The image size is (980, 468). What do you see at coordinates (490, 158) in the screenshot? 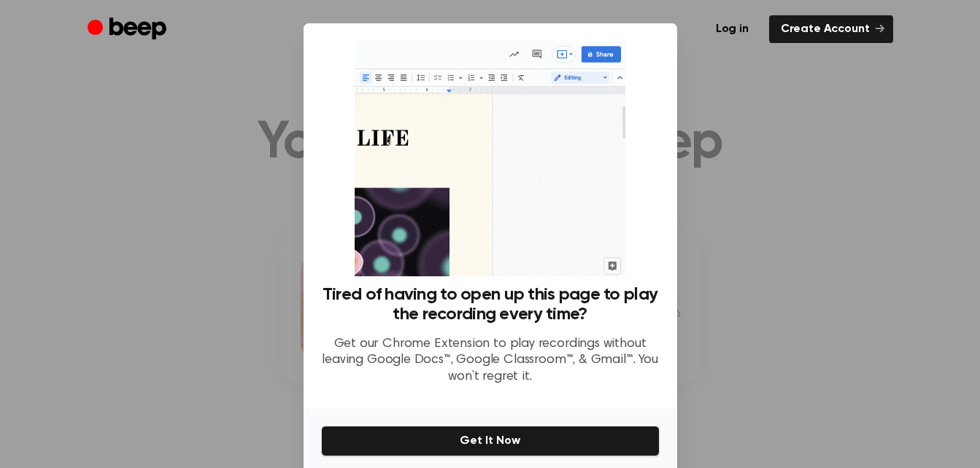
I see `img: Beep extension in action` at bounding box center [490, 158].